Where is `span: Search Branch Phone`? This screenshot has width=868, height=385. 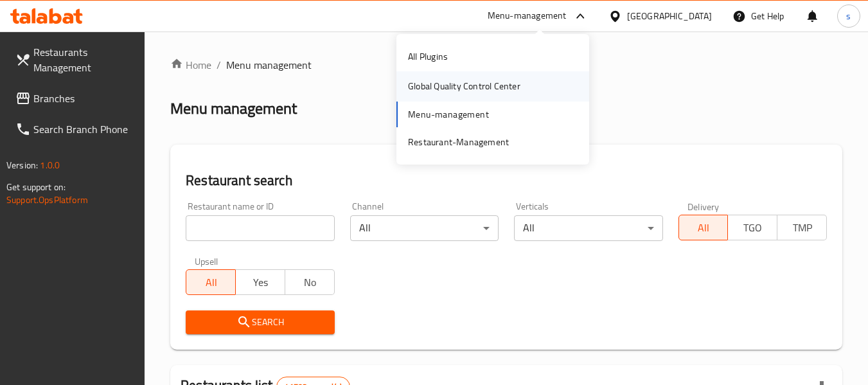 span: Search Branch Phone is located at coordinates (84, 129).